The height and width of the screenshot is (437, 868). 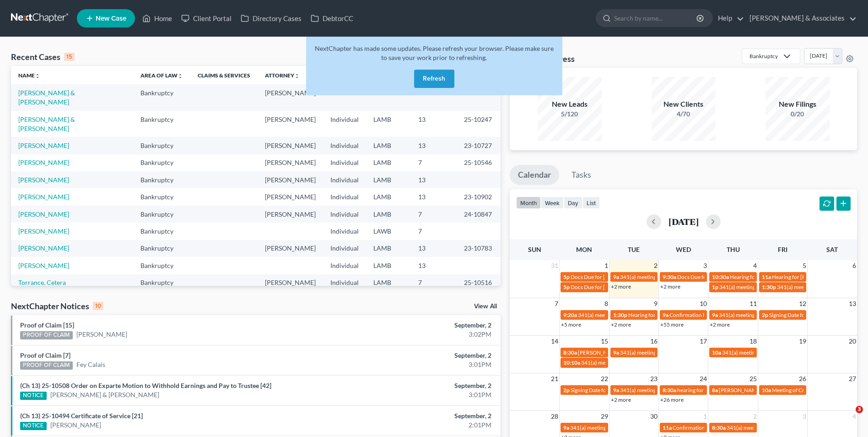 I want to click on span: 12, so click(x=803, y=303).